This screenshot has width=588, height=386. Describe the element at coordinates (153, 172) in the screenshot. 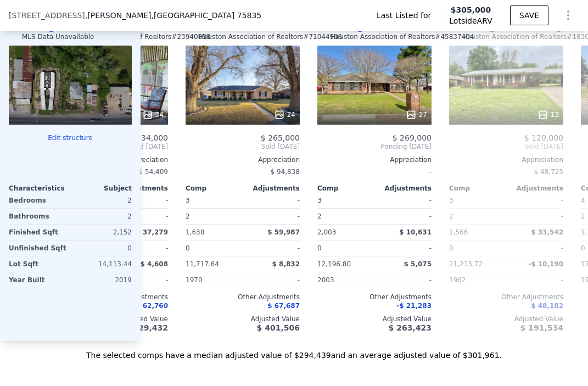

I see `span: $ 54,409` at that location.